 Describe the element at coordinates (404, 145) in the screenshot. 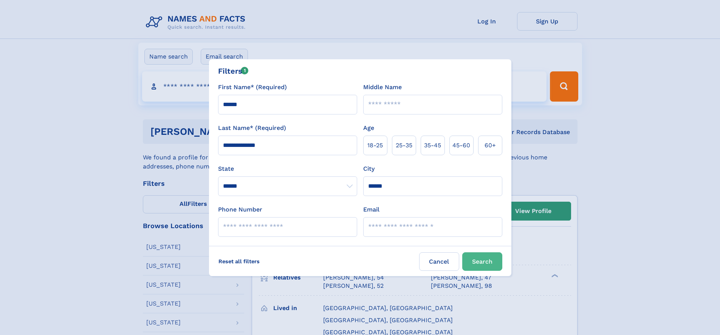

I see `span: 25‑35` at that location.